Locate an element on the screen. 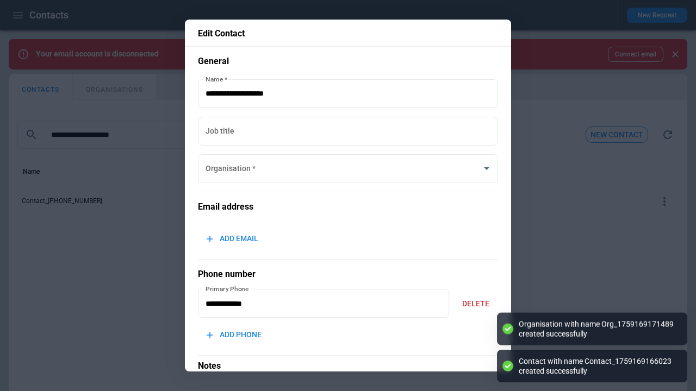  p: Notes is located at coordinates (348, 364).